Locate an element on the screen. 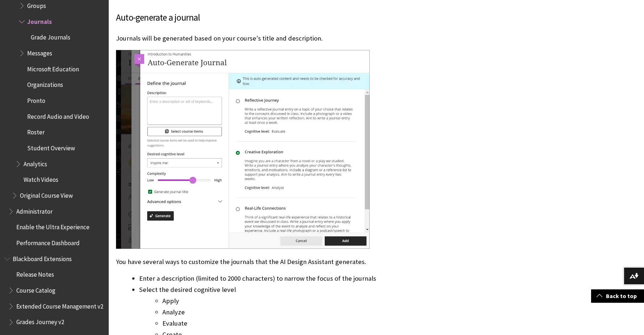 Image resolution: width=644 pixels, height=335 pixels. li: Evaluate is located at coordinates (345, 323).